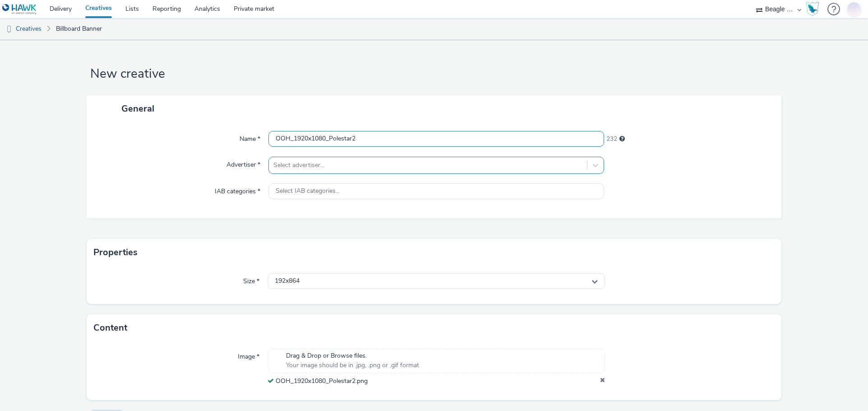  Describe the element at coordinates (308, 191) in the screenshot. I see `span: Select IAB categories...` at that location.